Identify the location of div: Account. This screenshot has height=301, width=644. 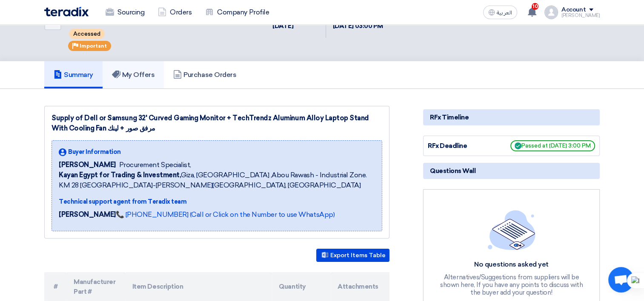
(573, 10).